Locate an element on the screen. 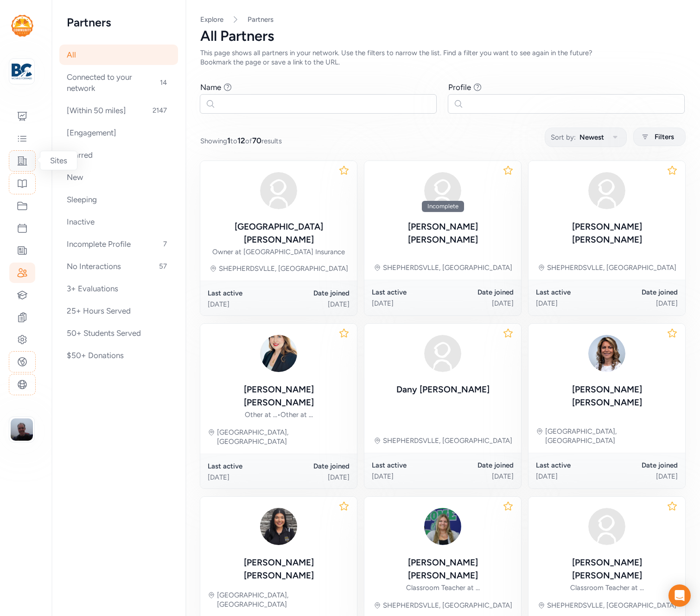 The width and height of the screenshot is (700, 616). a: Partners is located at coordinates (260, 20).